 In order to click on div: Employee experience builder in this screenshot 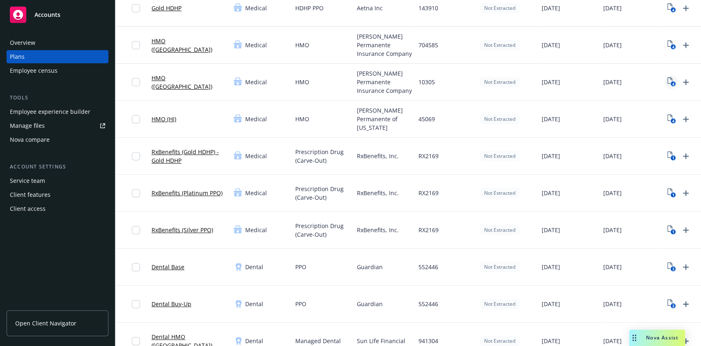, I will do `click(50, 112)`.